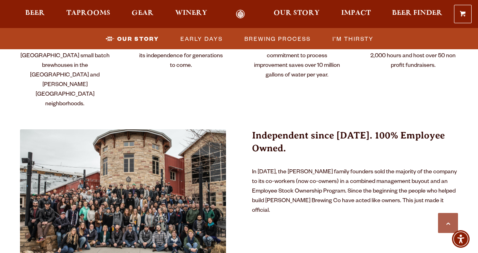 The image size is (478, 253). I want to click on a: Odell Home, so click(240, 14).